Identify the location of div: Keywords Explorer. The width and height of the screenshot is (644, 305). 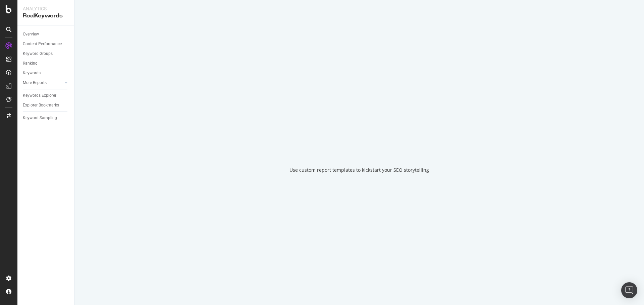
(40, 95).